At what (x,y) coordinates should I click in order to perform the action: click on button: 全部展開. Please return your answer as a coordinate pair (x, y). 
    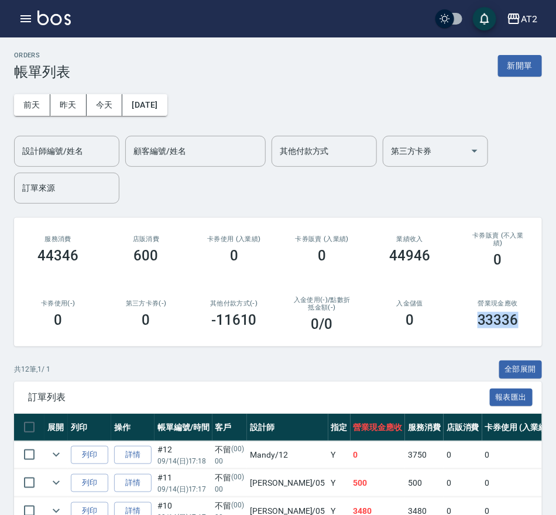
    Looking at the image, I should click on (521, 369).